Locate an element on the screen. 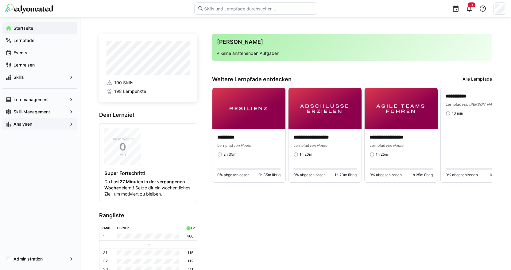 Image resolution: width=511 pixels, height=270 pixels. p: 1 is located at coordinates (104, 237).